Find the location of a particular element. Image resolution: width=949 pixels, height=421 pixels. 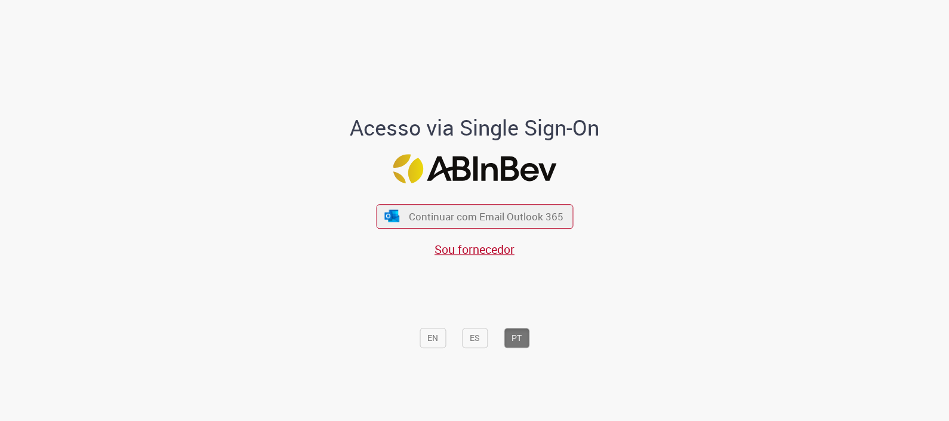

button: EN is located at coordinates (433, 338).